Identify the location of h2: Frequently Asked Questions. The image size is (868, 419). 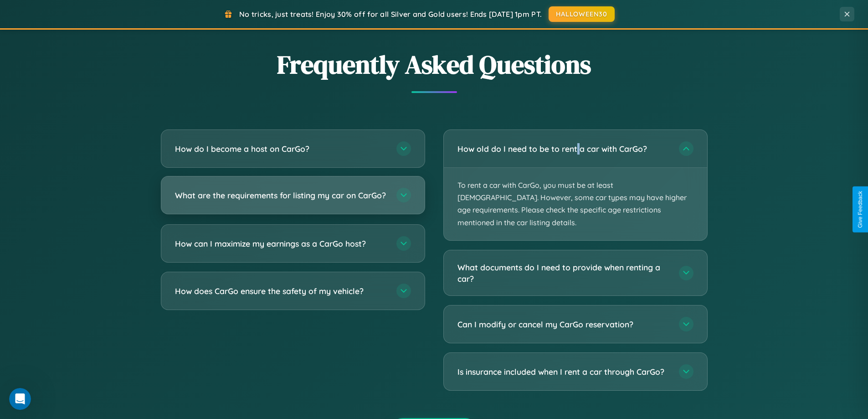
(434, 64).